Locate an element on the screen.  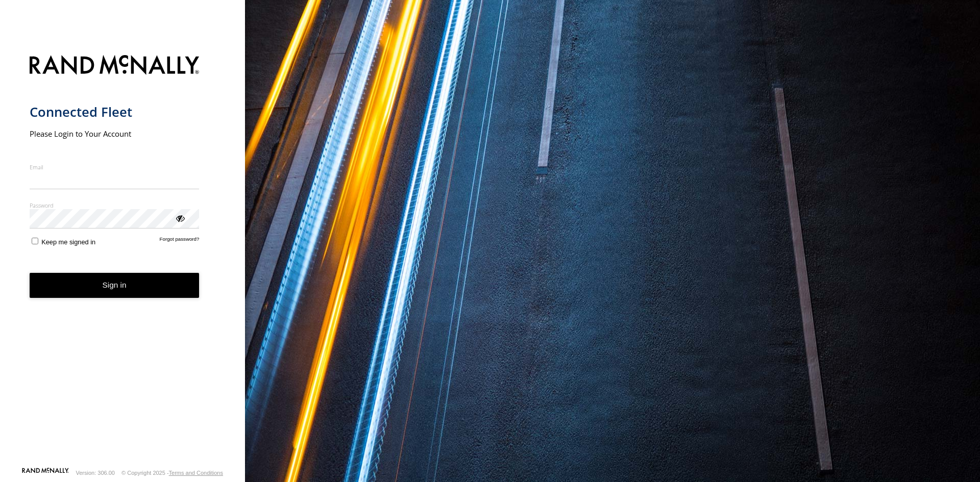
div: © Copyright 2025 - is located at coordinates (172, 473).